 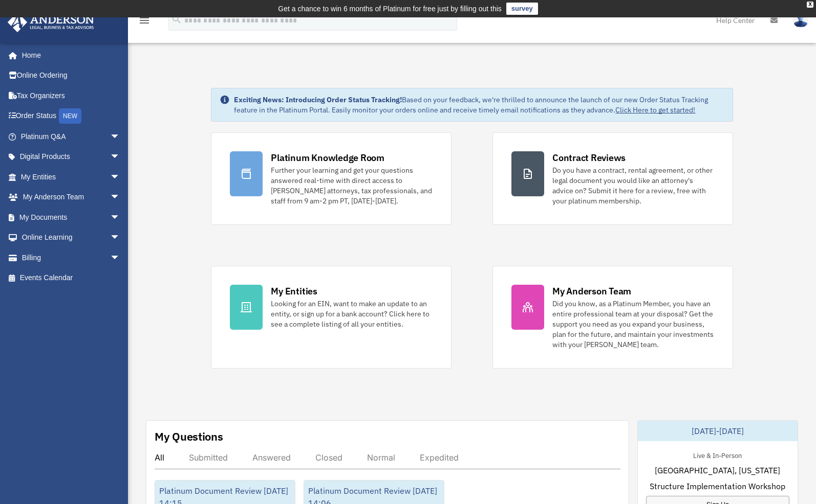 What do you see at coordinates (655, 110) in the screenshot?
I see `a: Click Here to get started!` at bounding box center [655, 110].